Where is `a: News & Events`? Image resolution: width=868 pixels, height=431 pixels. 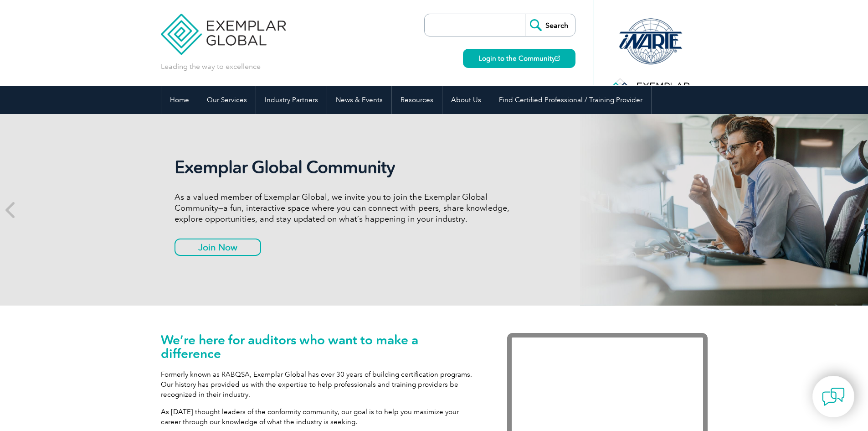 a: News & Events is located at coordinates (359, 100).